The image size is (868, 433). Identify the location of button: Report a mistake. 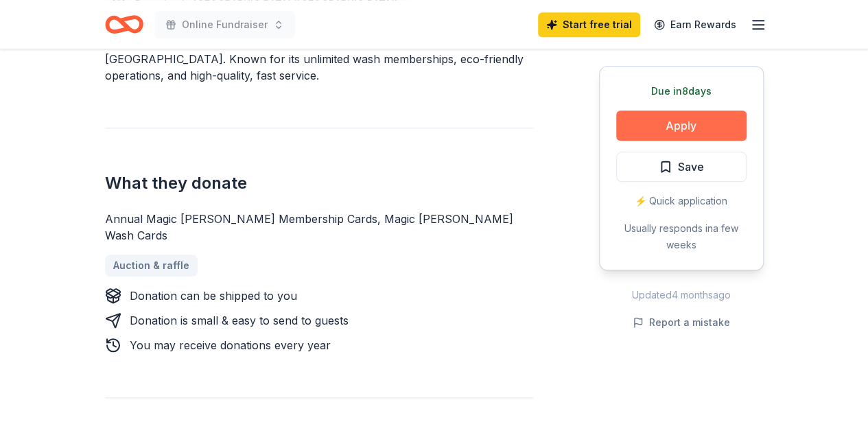
(681, 323).